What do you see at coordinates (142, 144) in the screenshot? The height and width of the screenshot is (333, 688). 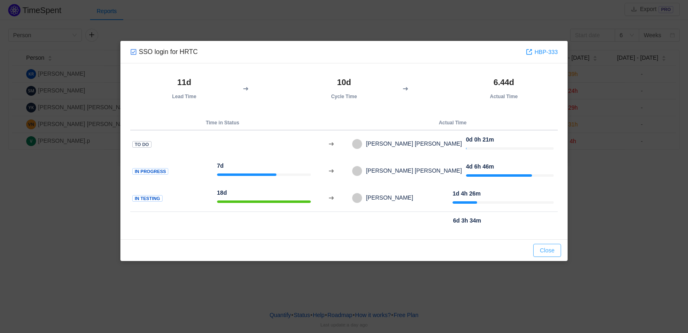 I see `span: To Do` at bounding box center [142, 144].